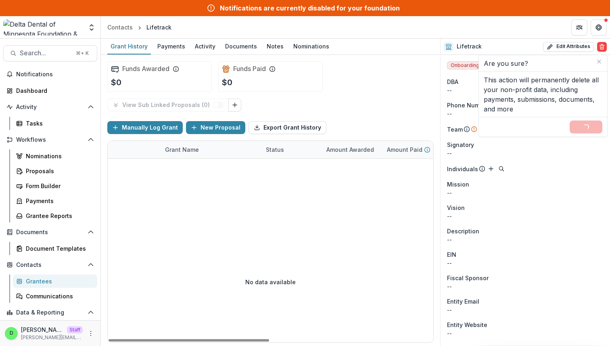  Describe the element at coordinates (275, 46) in the screenshot. I see `a: Notes` at that location.